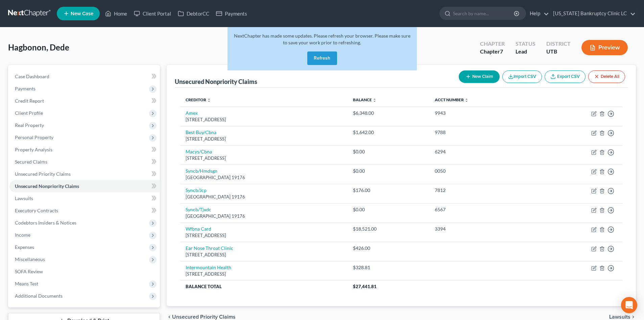 The image size is (644, 320). I want to click on span: Miscellaneous, so click(30, 259).